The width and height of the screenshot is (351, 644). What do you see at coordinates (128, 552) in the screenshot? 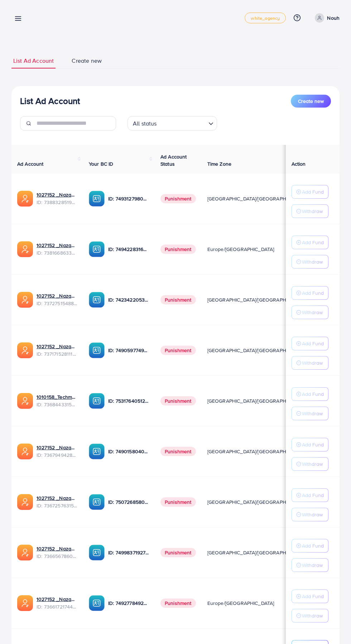
I see `p: ID: 7499837192777400321` at bounding box center [128, 552].